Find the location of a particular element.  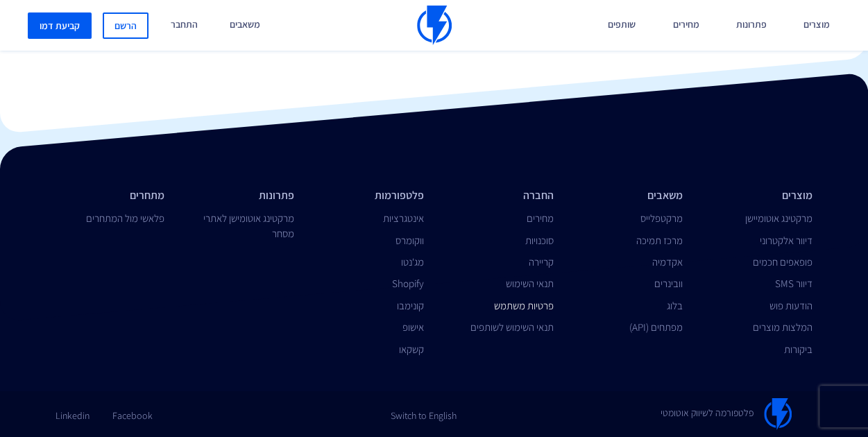

a: מרקטינג אוטומישן לאתרי מסחר is located at coordinates (249, 226).